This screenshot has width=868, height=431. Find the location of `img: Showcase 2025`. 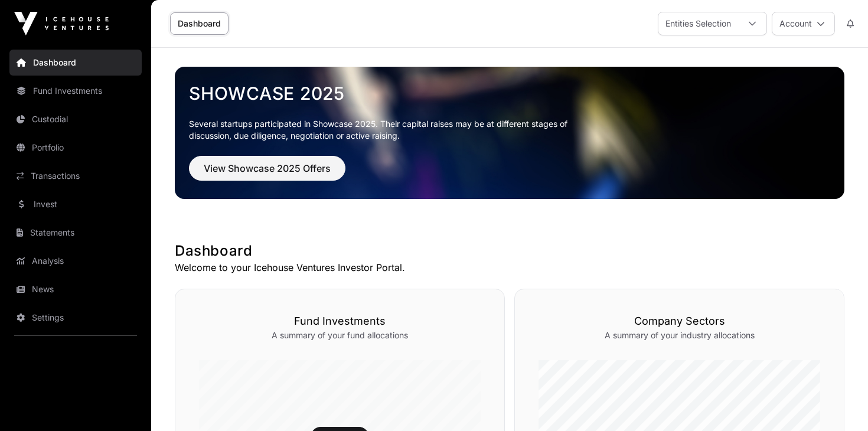

img: Showcase 2025 is located at coordinates (509, 133).